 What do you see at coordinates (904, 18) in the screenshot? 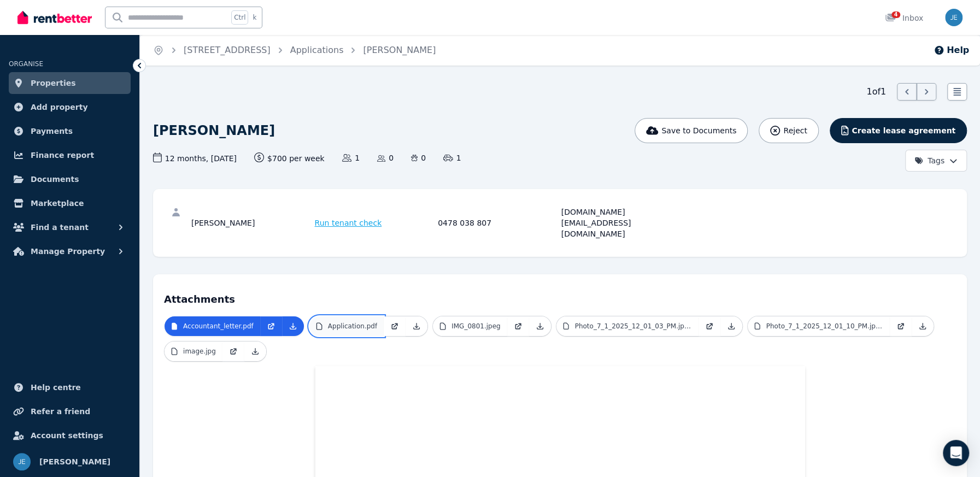
I see `div: Inbox` at bounding box center [904, 18].